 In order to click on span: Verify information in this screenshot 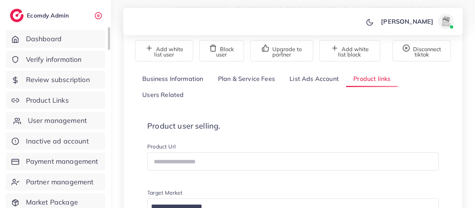, I will do `click(54, 60)`.